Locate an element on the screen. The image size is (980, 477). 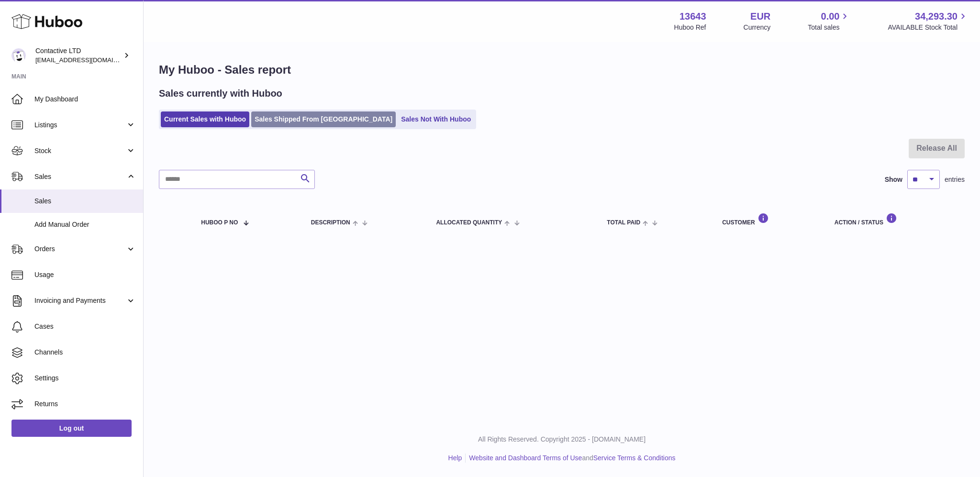
span: Listings is located at coordinates (80, 125).